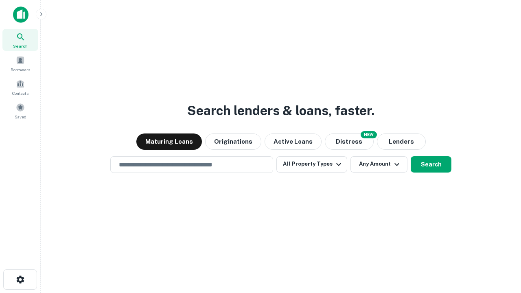 This screenshot has width=521, height=293. Describe the element at coordinates (281, 111) in the screenshot. I see `h3: Search lenders & loans, faster.` at that location.